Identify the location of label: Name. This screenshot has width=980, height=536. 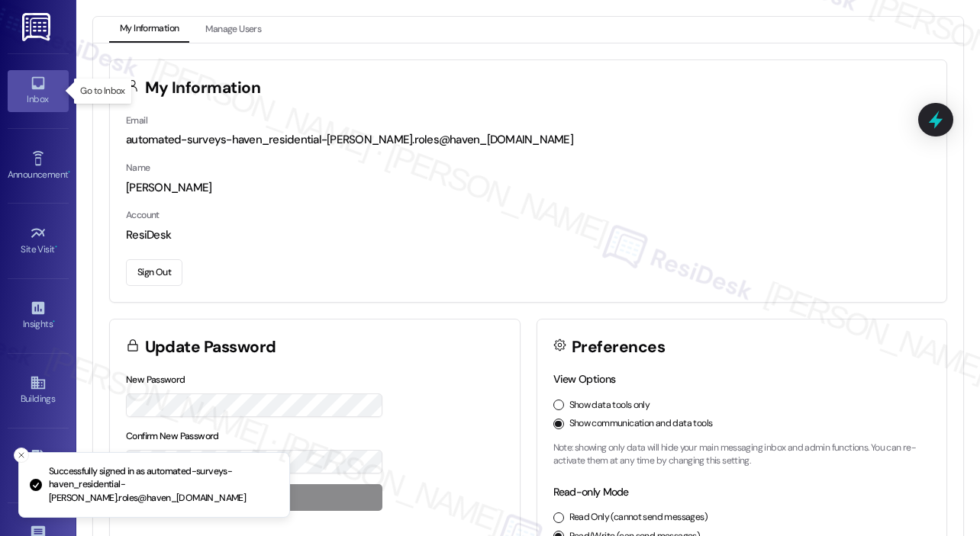
(138, 168).